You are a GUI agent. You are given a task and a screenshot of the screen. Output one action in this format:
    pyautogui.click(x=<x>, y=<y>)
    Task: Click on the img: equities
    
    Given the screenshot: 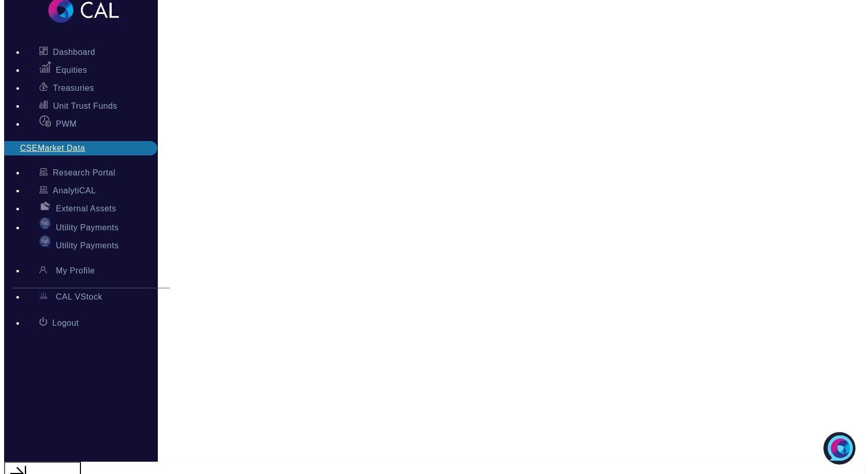 What is the action you would take?
    pyautogui.click(x=45, y=67)
    